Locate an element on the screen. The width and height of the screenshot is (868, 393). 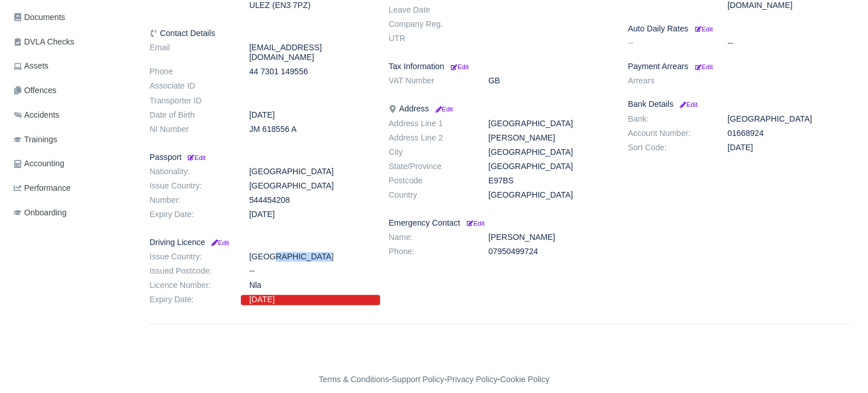
span: Performance is located at coordinates (42, 188).